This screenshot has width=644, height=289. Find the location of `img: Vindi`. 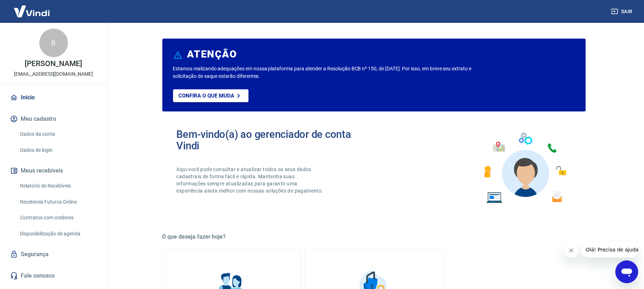

img: Vindi is located at coordinates (32, 11).